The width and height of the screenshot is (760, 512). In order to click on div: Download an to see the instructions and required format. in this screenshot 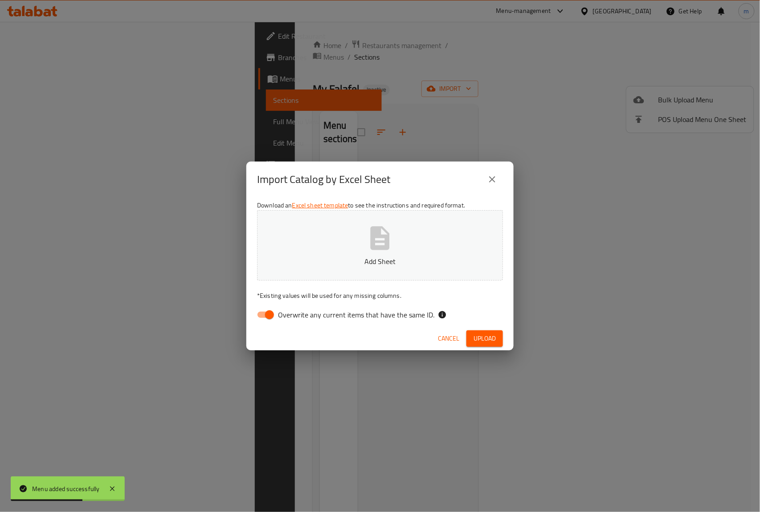, I will do `click(380, 262)`.